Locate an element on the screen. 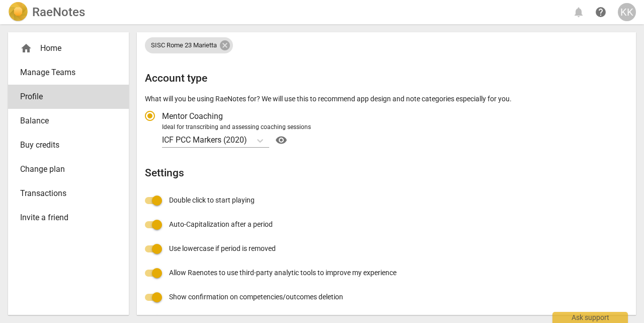  span: home is located at coordinates (26, 48).